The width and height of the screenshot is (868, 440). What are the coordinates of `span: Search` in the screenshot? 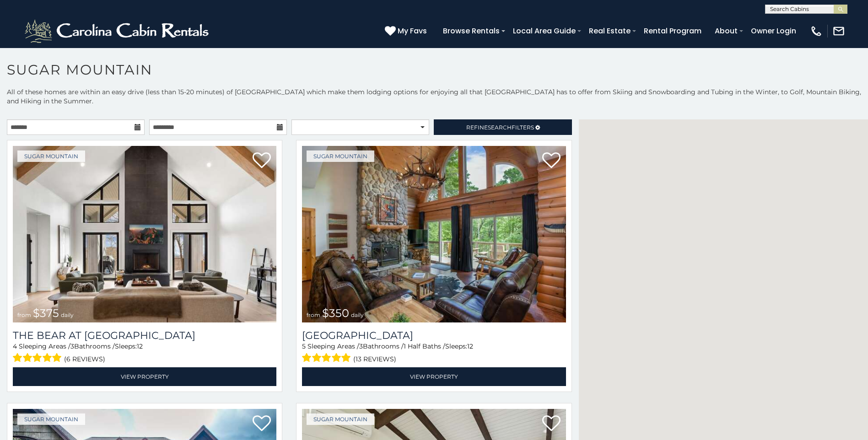 It's located at (499, 127).